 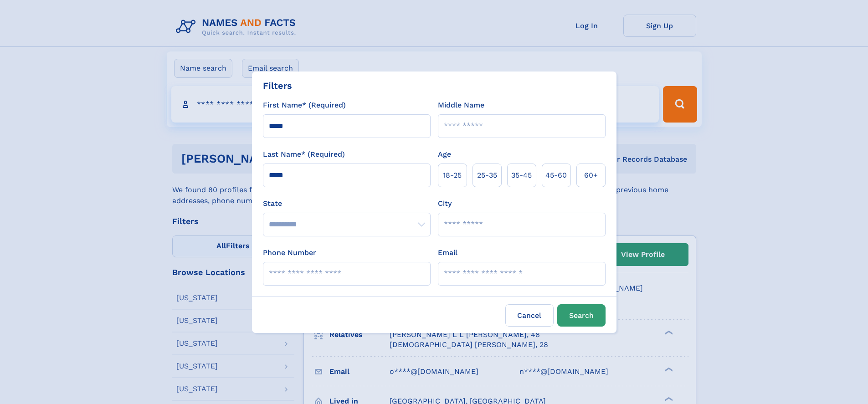 I want to click on button: Search, so click(x=581, y=315).